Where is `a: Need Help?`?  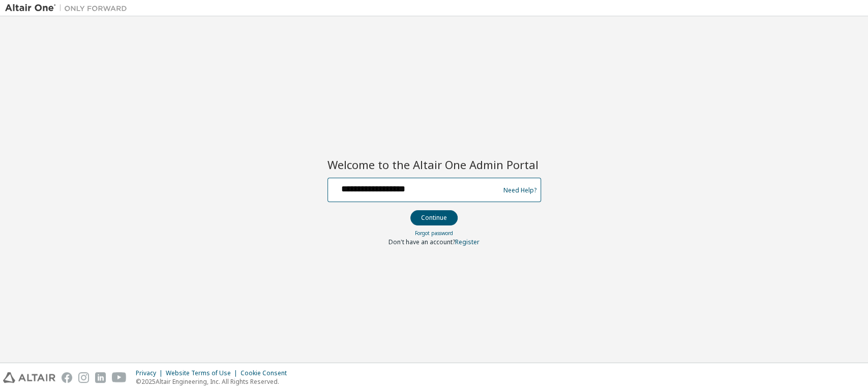 a: Need Help? is located at coordinates (520, 190).